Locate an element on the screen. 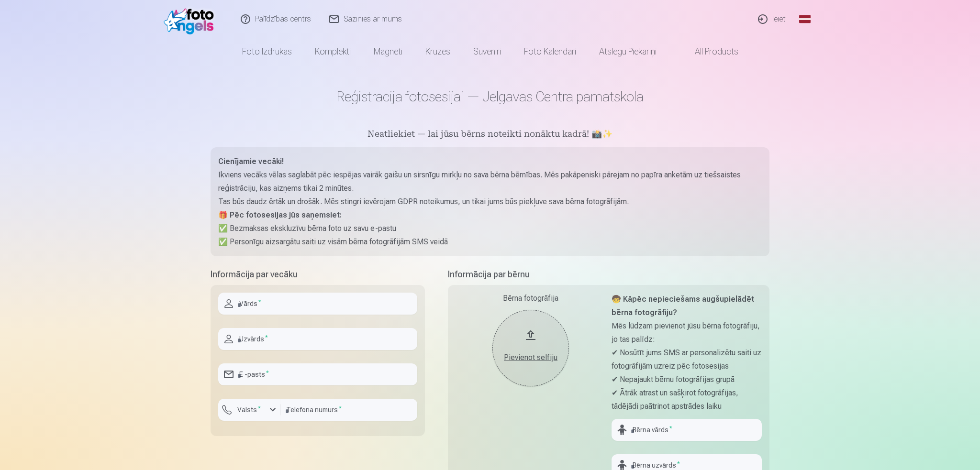  p: ✔ Nosūtīt jums SMS ar personalizētu saiti uz fotogrāfijām uzreiz pēc fotosesijas is located at coordinates (687, 359).